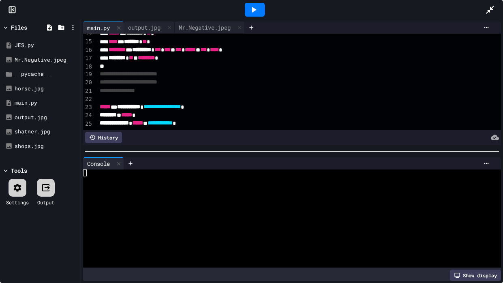 This screenshot has height=283, width=503. Describe the element at coordinates (88, 50) in the screenshot. I see `div: 16` at that location.